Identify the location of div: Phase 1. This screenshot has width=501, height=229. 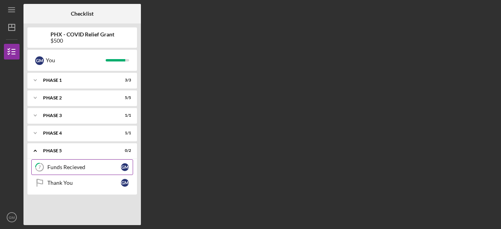
(77, 80).